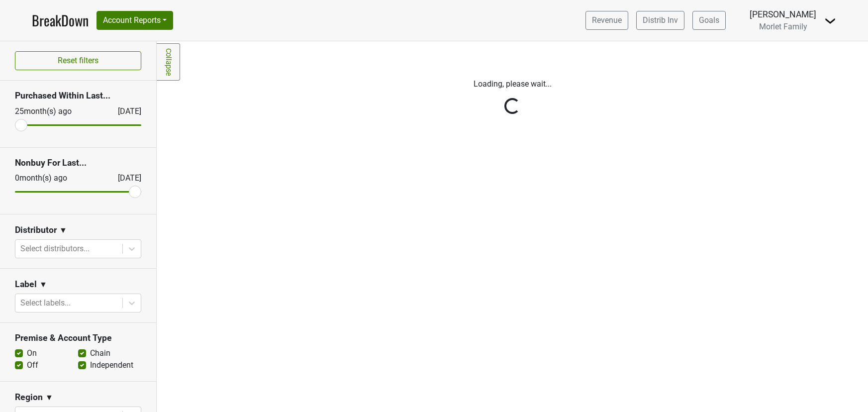  Describe the element at coordinates (60, 20) in the screenshot. I see `a: BreakDown` at that location.